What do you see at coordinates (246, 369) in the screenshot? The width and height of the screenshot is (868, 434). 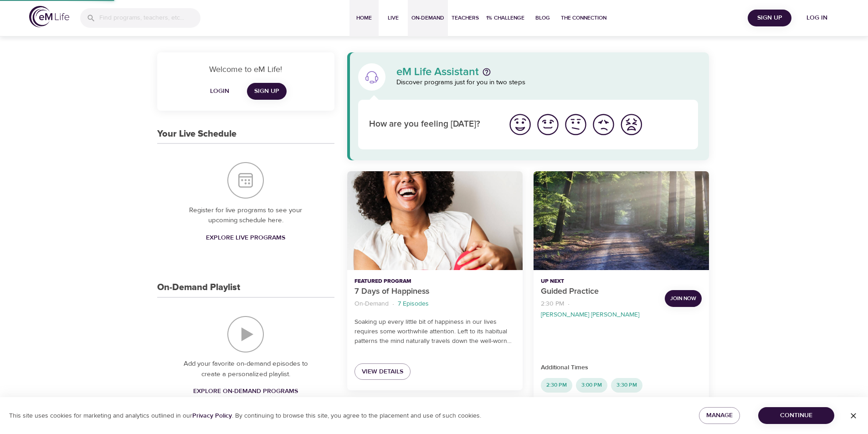 I see `p: Add your favorite on-demand episodes to create a personalized playlist.` at bounding box center [246, 369].